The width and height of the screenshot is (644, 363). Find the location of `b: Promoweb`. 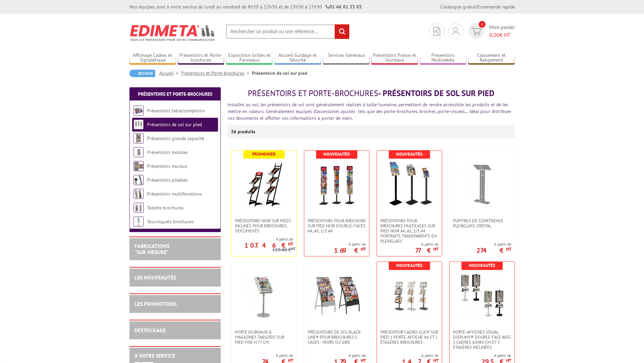

b: Promoweb is located at coordinates (264, 154).